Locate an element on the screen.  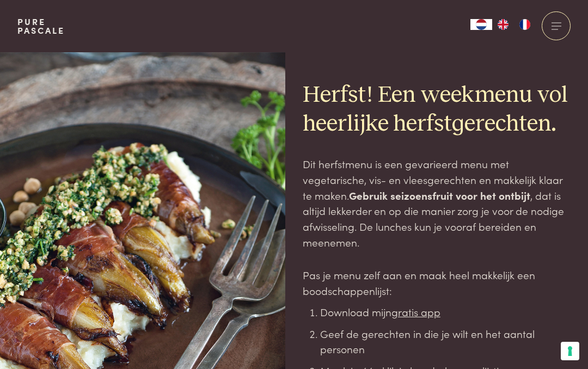
a: PurePascale is located at coordinates (41, 26).